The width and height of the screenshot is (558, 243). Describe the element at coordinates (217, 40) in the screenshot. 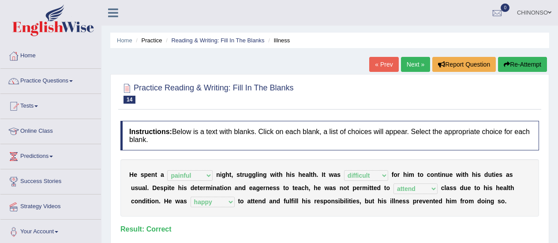

I see `a: Reading & Writing: Fill In The Blanks` at that location.